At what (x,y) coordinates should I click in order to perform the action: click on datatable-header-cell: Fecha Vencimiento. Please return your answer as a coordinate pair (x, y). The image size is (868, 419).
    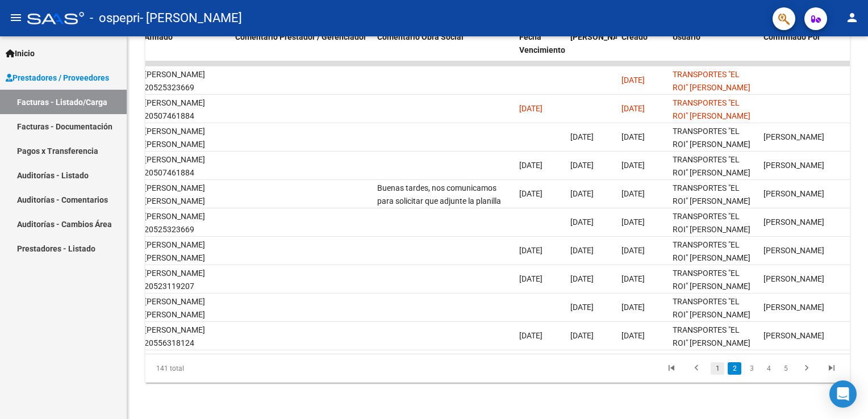
    Looking at the image, I should click on (540, 50).